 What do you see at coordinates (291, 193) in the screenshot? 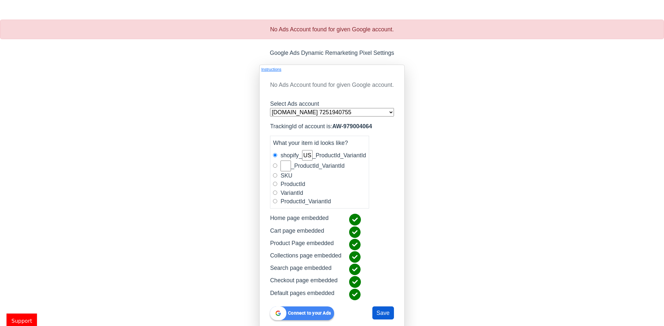
I see `span: VariantId` at bounding box center [291, 193].